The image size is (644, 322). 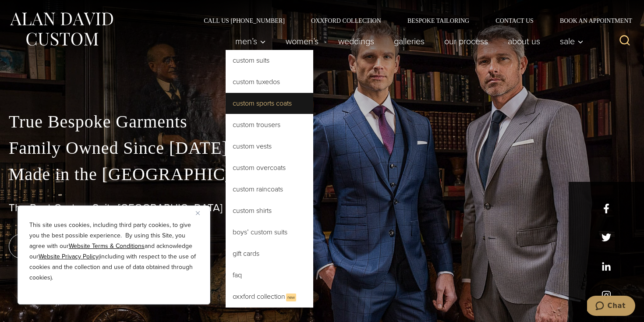 I want to click on img: Close, so click(x=198, y=213).